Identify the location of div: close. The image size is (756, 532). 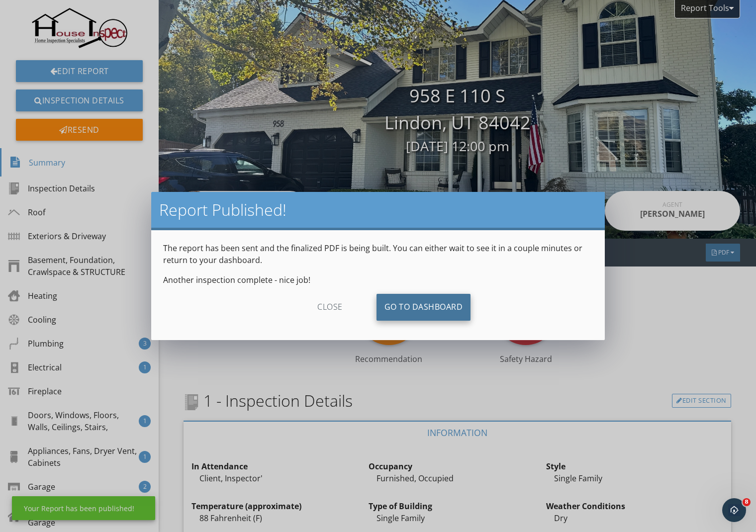
(330, 308).